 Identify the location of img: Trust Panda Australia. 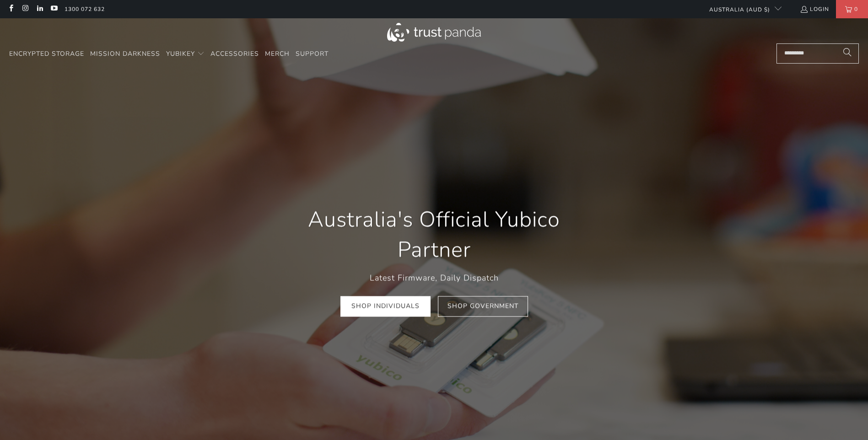
(434, 32).